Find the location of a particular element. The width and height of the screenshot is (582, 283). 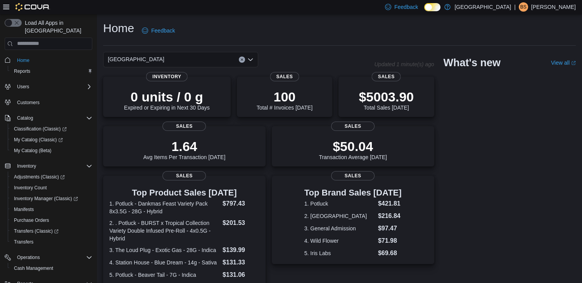

img: Cova is located at coordinates (33, 7).